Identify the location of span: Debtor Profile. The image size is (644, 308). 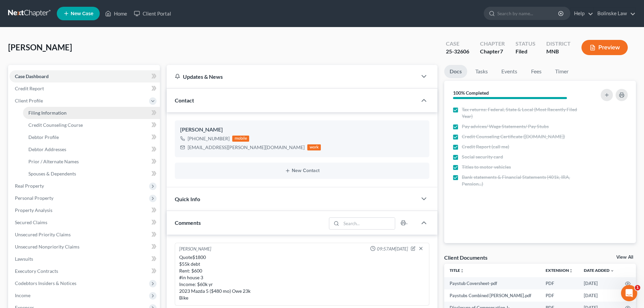
(44, 137).